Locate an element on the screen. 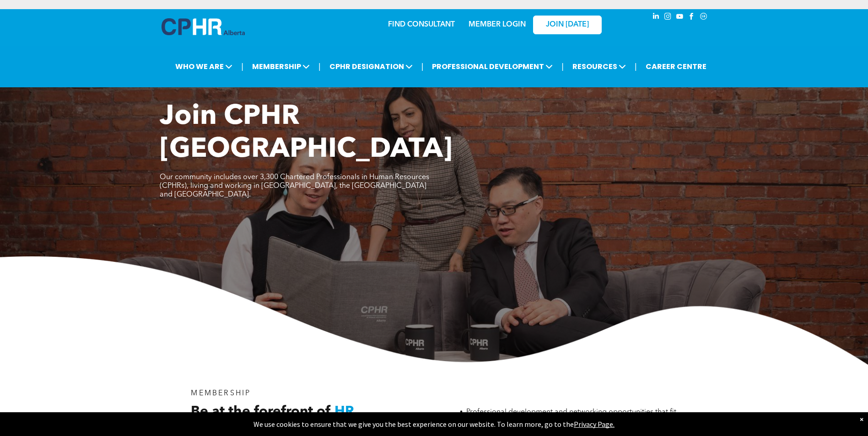  a: CAREER CENTRE is located at coordinates (676, 66).